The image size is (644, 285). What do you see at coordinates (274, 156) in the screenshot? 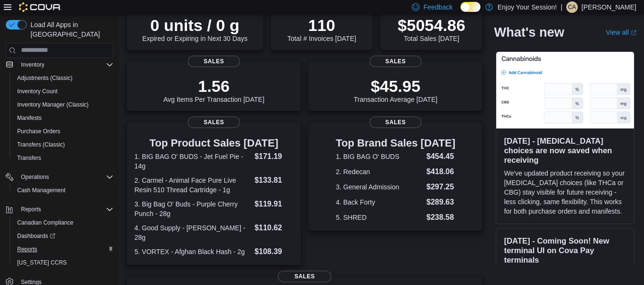
I see `dd: $171.19` at bounding box center [274, 156].